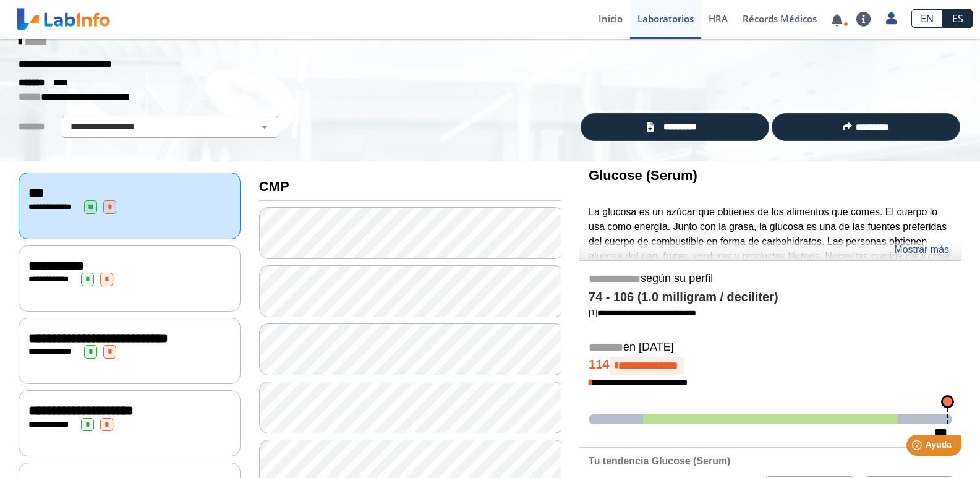  What do you see at coordinates (921, 250) in the screenshot?
I see `a: Mostrar más` at bounding box center [921, 250].